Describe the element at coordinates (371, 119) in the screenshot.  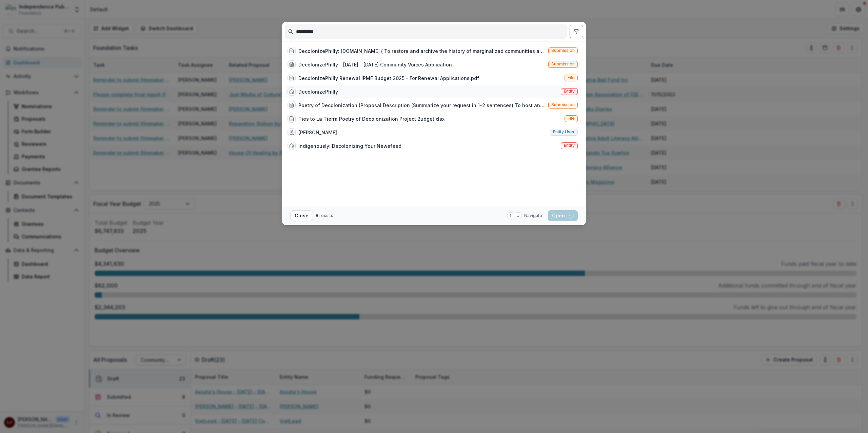
I see `div: Ties to La Tierra Poetry of Decolonization Project Budget.xlsx` at that location.